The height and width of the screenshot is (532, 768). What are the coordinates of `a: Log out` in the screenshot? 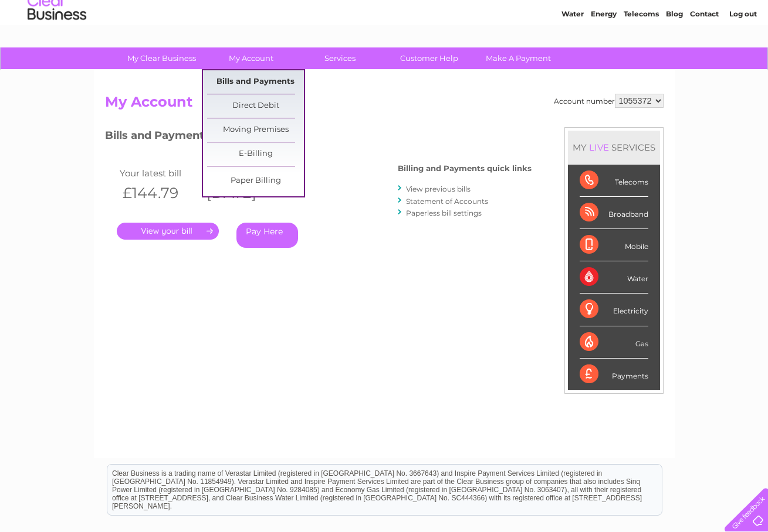 It's located at (743, 54).